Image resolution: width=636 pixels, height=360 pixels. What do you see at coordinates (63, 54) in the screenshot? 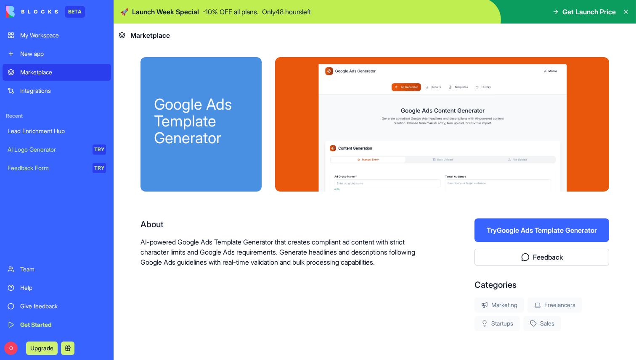
I see `div: New app` at bounding box center [63, 54].